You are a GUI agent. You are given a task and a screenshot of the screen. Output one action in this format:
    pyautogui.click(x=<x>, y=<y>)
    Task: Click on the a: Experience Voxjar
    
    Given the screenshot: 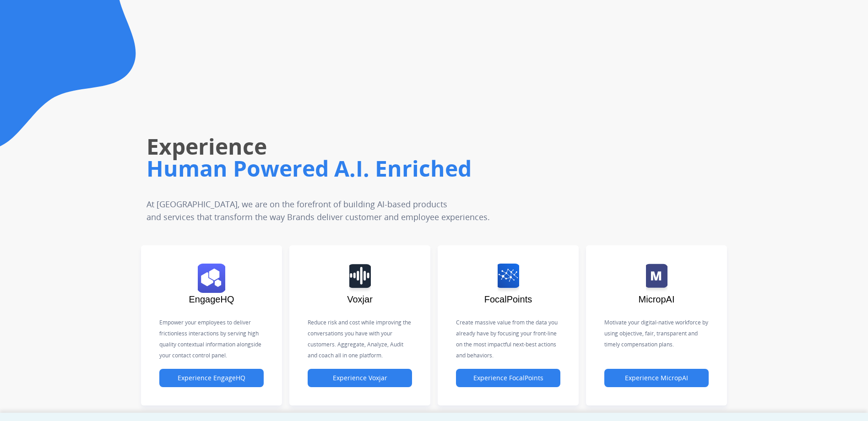 What is the action you would take?
    pyautogui.click(x=360, y=378)
    